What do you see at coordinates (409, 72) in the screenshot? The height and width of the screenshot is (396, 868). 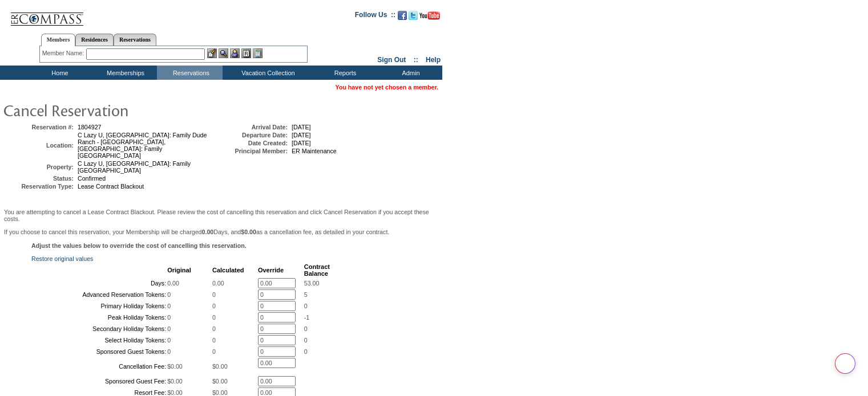 I see `td: Admin` at bounding box center [409, 72].